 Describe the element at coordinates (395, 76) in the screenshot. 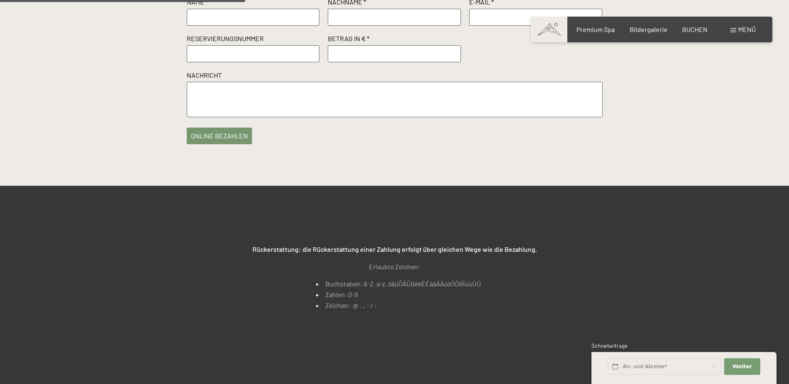

I see `label: Nachricht` at that location.